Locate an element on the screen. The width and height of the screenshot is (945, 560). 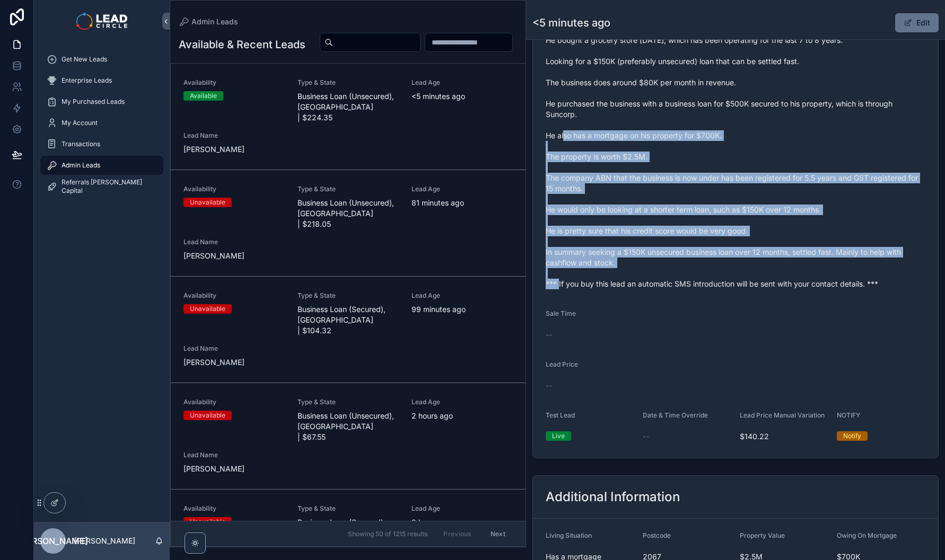
span: My Account is located at coordinates (80, 123).